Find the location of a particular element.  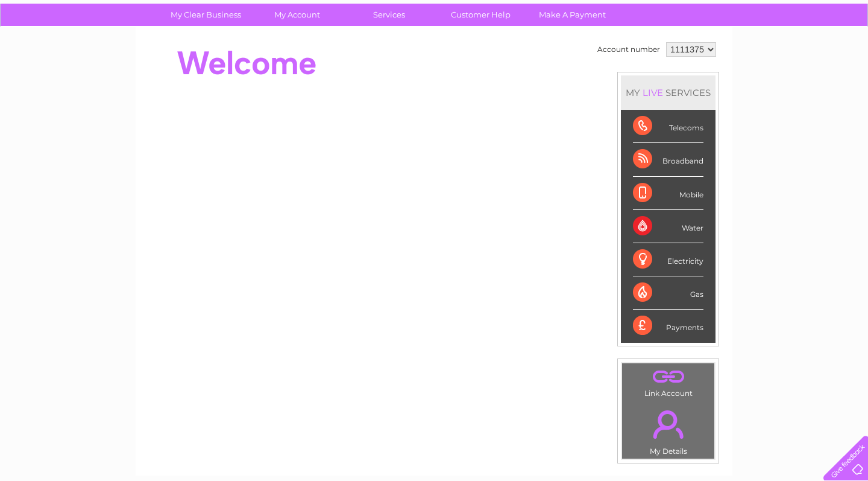

a: Water is located at coordinates (667, 55).